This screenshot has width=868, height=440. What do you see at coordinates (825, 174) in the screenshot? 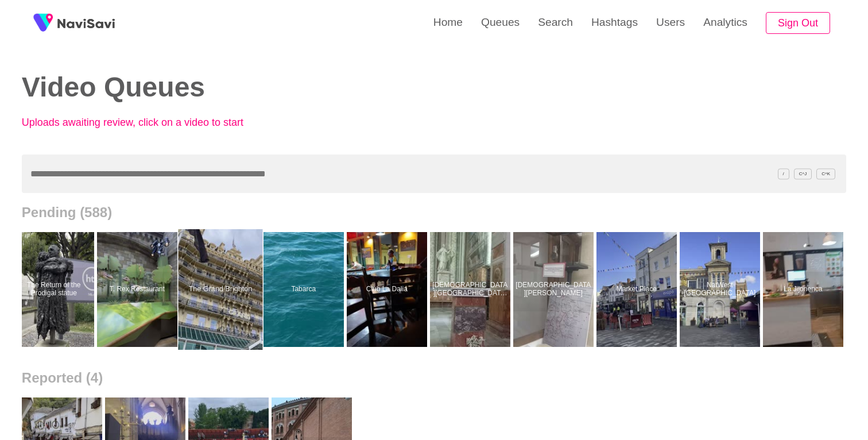
I see `span: C^K` at bounding box center [825, 174].